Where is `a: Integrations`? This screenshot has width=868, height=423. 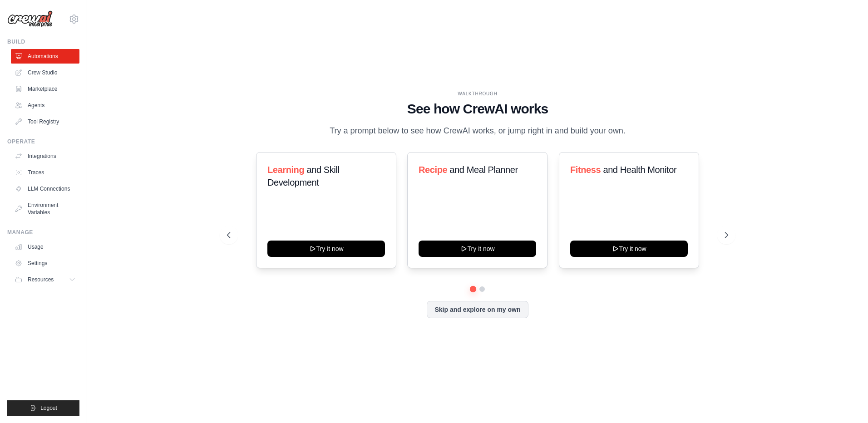 a: Integrations is located at coordinates (45, 156).